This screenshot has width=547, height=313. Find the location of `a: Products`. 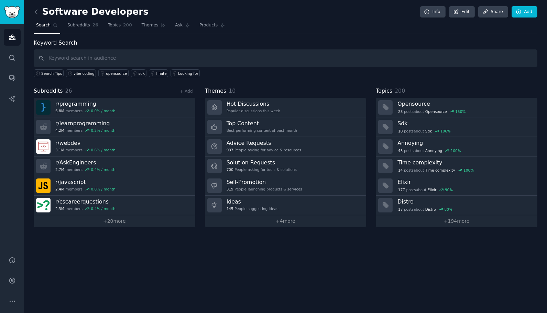

a: Products is located at coordinates (212, 27).